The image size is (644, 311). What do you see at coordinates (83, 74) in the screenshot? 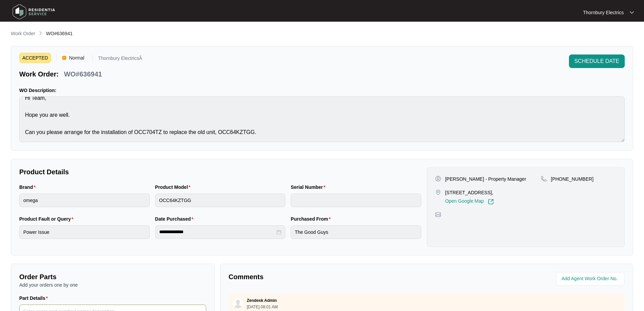
I see `p: WO#636941` at bounding box center [83, 74].